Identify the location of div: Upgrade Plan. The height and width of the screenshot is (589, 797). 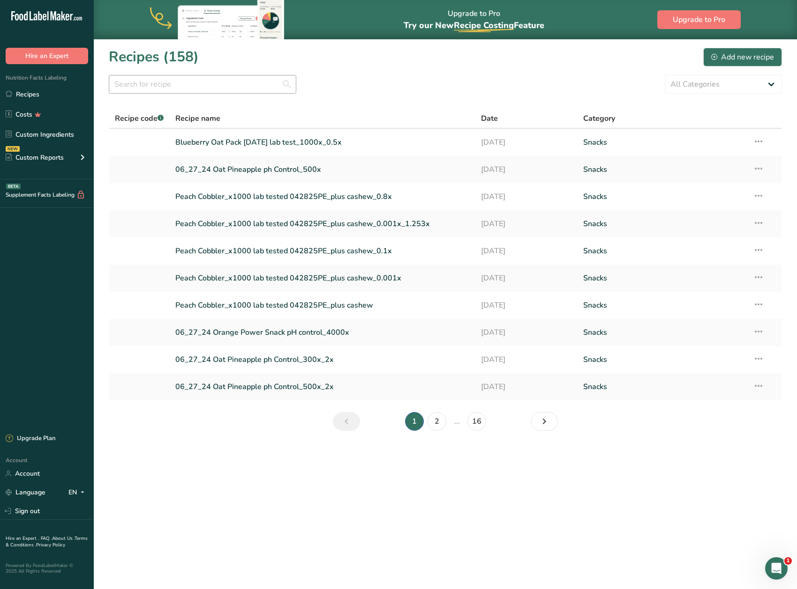
(30, 439).